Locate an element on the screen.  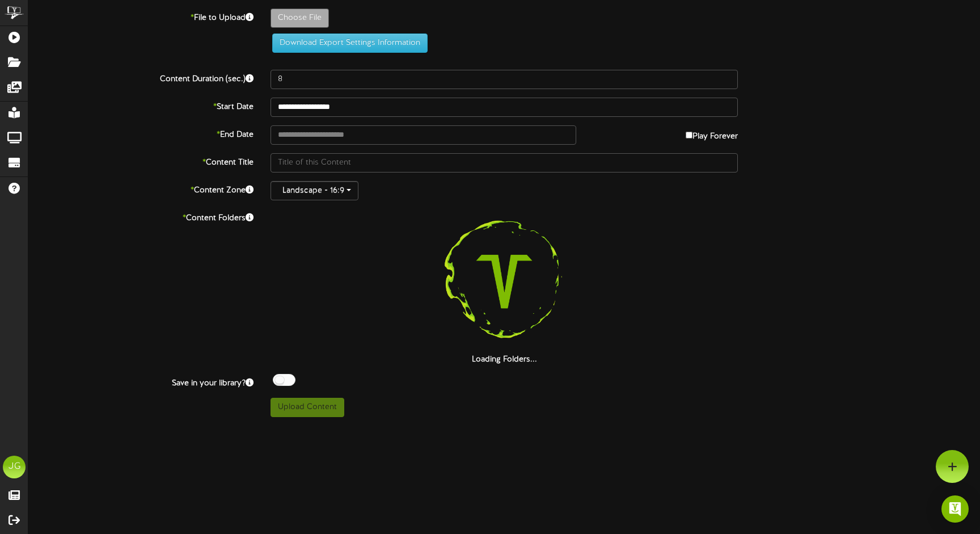
a: Download Export Settings Information is located at coordinates (347, 43).